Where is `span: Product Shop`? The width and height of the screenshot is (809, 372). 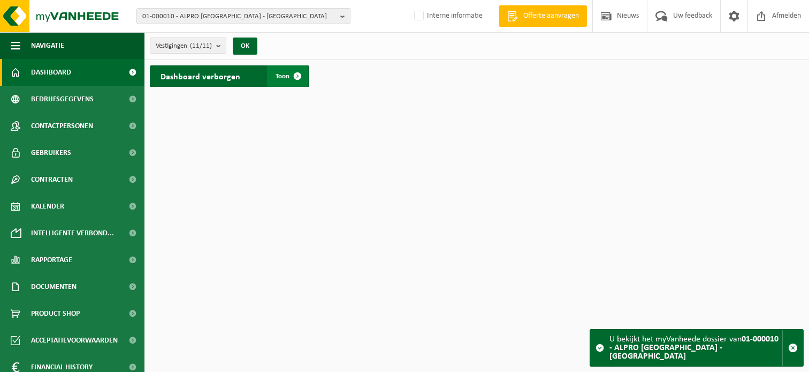
span: Product Shop is located at coordinates (55, 313).